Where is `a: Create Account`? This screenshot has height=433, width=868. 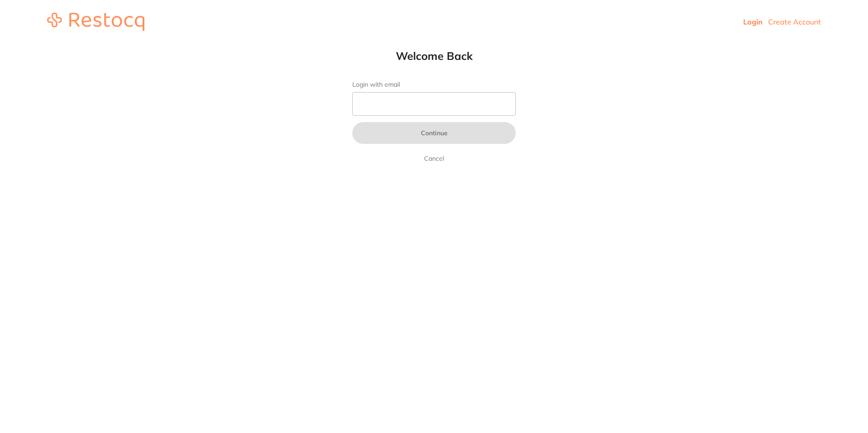
a: Create Account is located at coordinates (794, 22).